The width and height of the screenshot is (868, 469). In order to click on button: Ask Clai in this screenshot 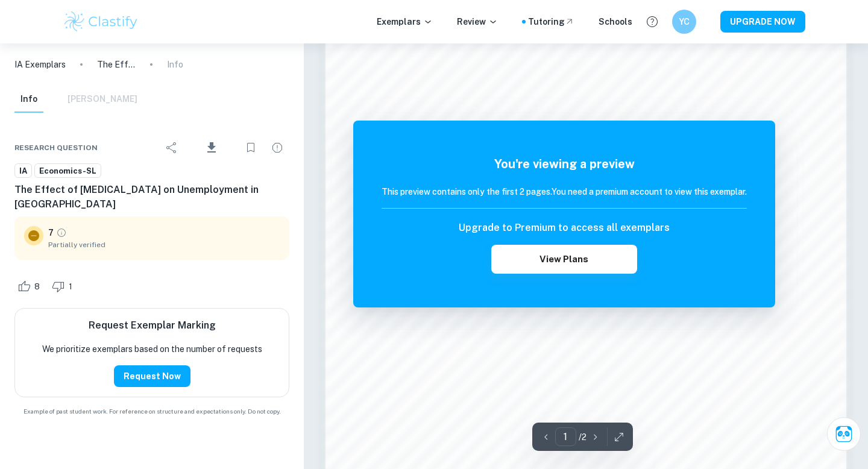, I will do `click(844, 434)`.